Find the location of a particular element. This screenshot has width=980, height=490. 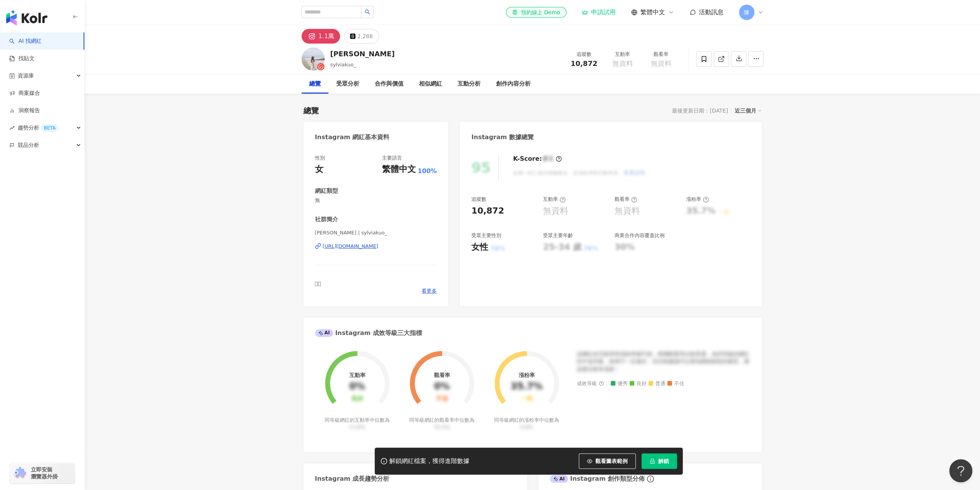

div: 女性 is located at coordinates (480, 247).